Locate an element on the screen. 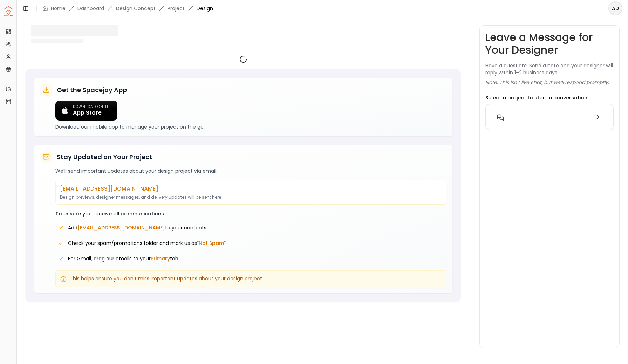 This screenshot has width=628, height=364. h5: Get the Spacejoy App is located at coordinates (92, 90).